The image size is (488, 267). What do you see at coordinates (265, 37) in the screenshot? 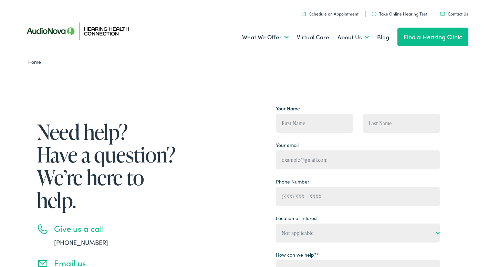
I see `a: What We Offer` at bounding box center [265, 37].